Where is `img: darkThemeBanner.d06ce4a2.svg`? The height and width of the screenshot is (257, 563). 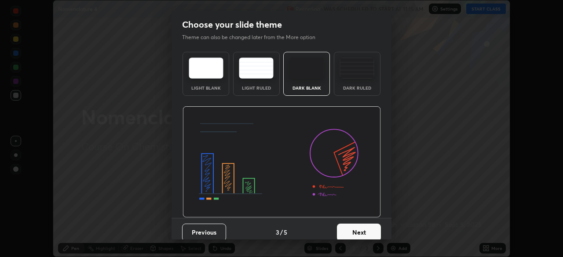 img: darkThemeBanner.d06ce4a2.svg is located at coordinates (281, 162).